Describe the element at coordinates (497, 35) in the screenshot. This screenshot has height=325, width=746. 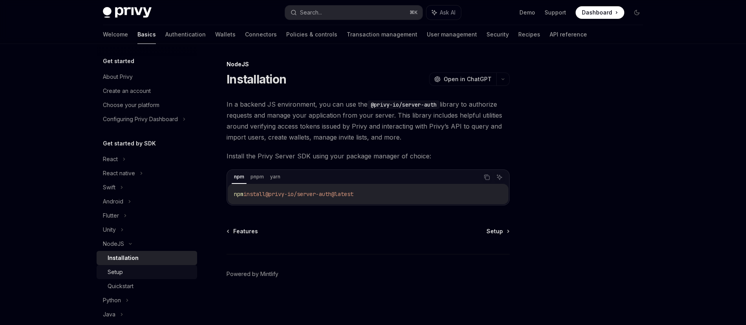
I see `a: Security` at that location.